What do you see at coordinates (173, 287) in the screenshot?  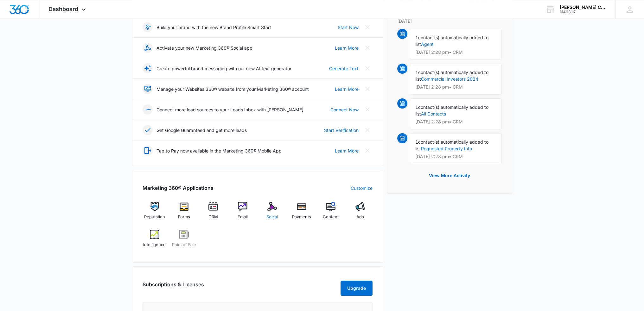 I see `h2: Subscriptions & Licenses` at bounding box center [173, 287].